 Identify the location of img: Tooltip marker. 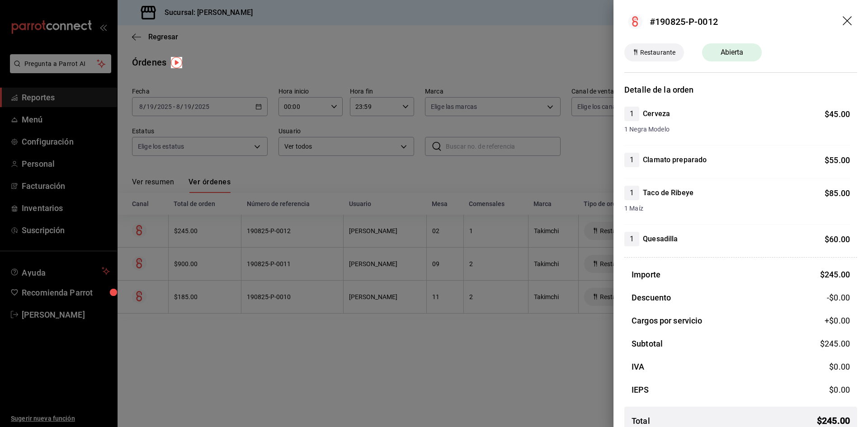
(176, 62).